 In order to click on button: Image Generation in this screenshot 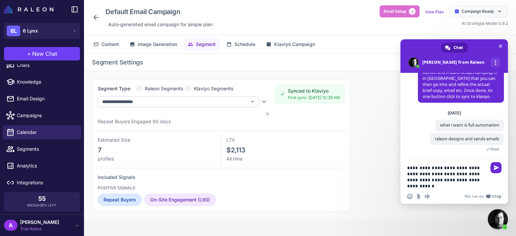, I will do `click(153, 44)`.